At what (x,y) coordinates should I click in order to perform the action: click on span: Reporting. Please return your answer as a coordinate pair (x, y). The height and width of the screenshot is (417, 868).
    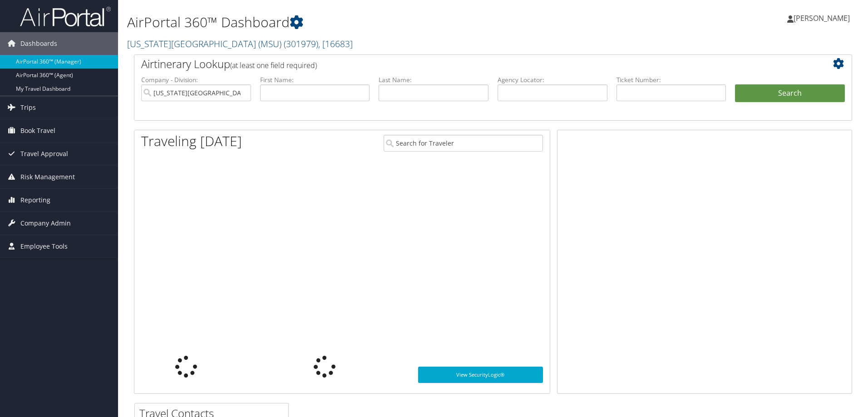
    Looking at the image, I should click on (35, 200).